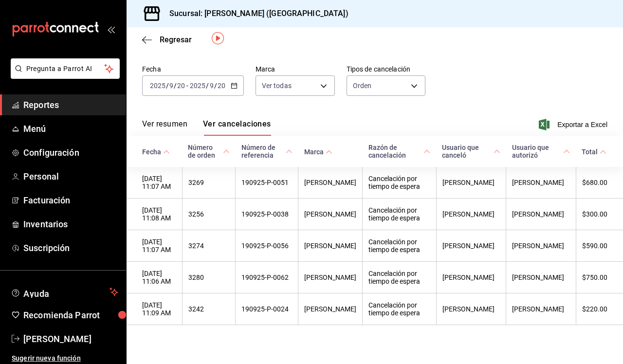 This screenshot has width=623, height=364. What do you see at coordinates (71, 176) in the screenshot?
I see `span: Personal` at bounding box center [71, 176].